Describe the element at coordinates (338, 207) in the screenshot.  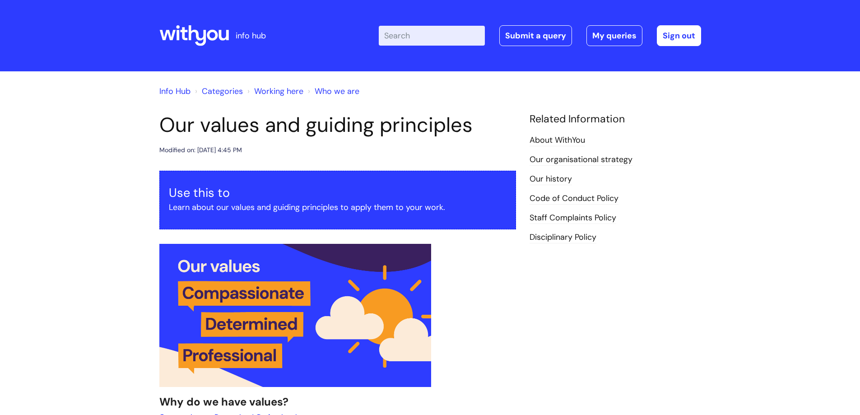
I see `p: Learn about our values and guiding principles to apply them to your work.` at that location.